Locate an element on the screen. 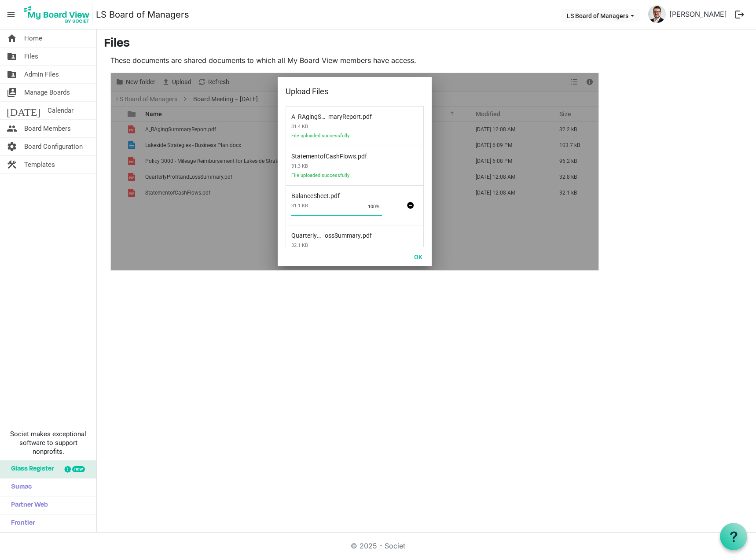  a: My Board View Logo is located at coordinates (58, 15).